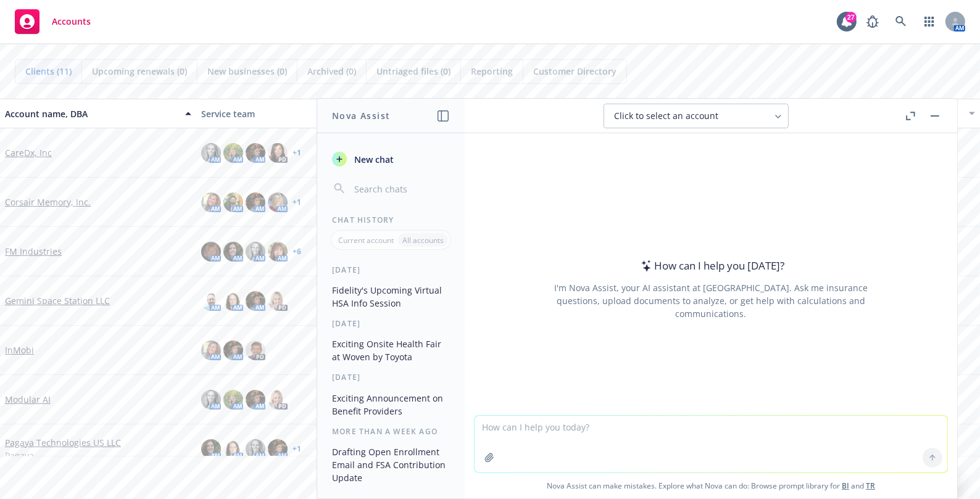 This screenshot has width=980, height=499. I want to click on span: Upcoming renewals (0), so click(140, 71).